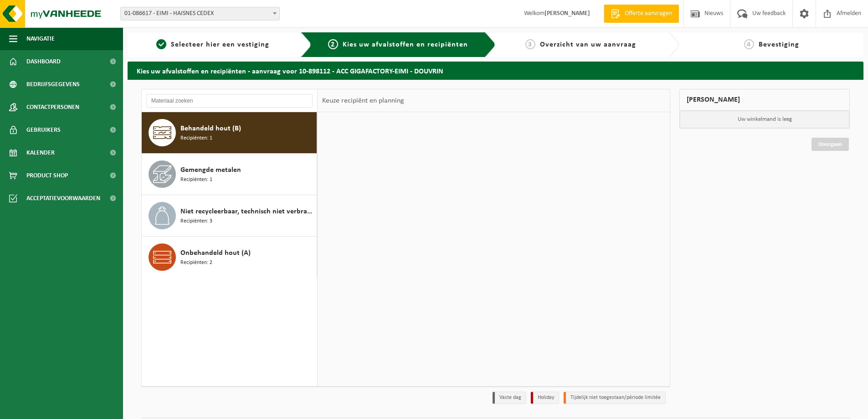  I want to click on span: 01-086617 - EIMI - HAISNES CEDEX, so click(200, 13).